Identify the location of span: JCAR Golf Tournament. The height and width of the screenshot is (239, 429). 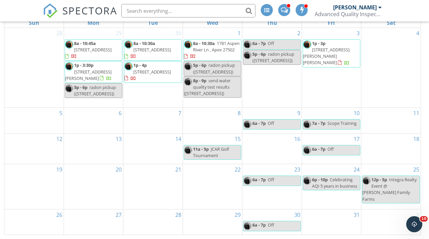
(211, 152).